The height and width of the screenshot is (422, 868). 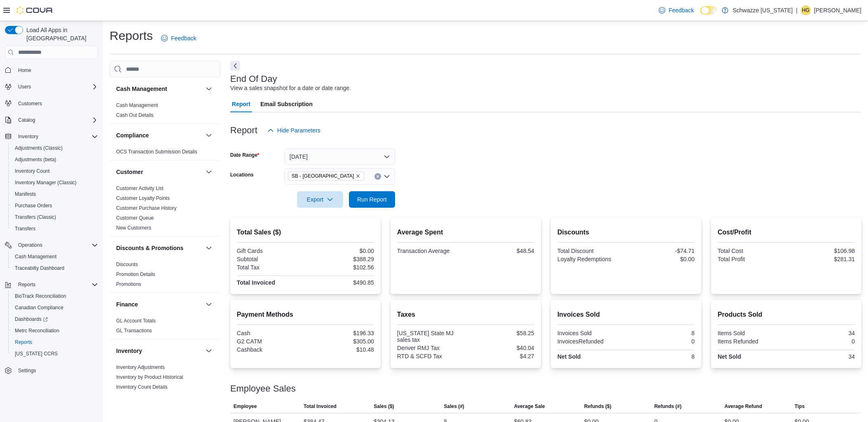 What do you see at coordinates (39, 268) in the screenshot?
I see `span: Traceabilty Dashboard` at bounding box center [39, 268].